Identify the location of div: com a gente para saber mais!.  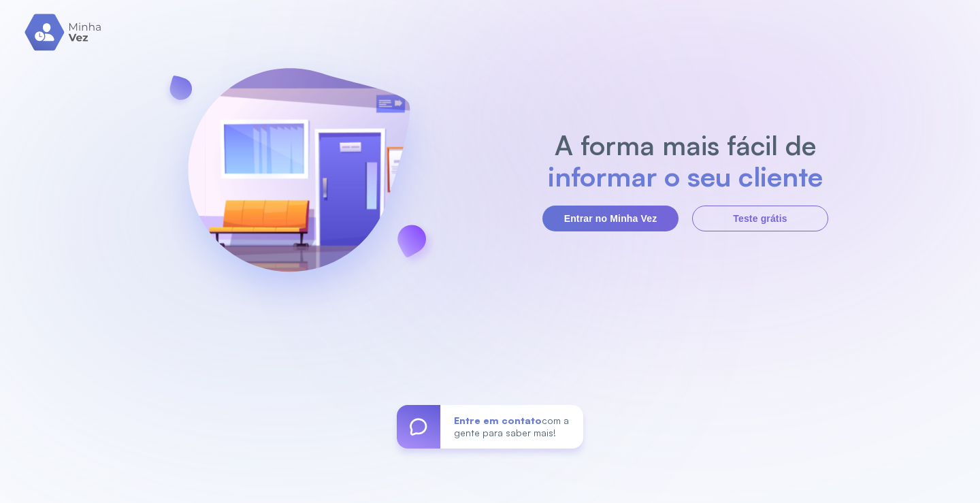
(512, 427).